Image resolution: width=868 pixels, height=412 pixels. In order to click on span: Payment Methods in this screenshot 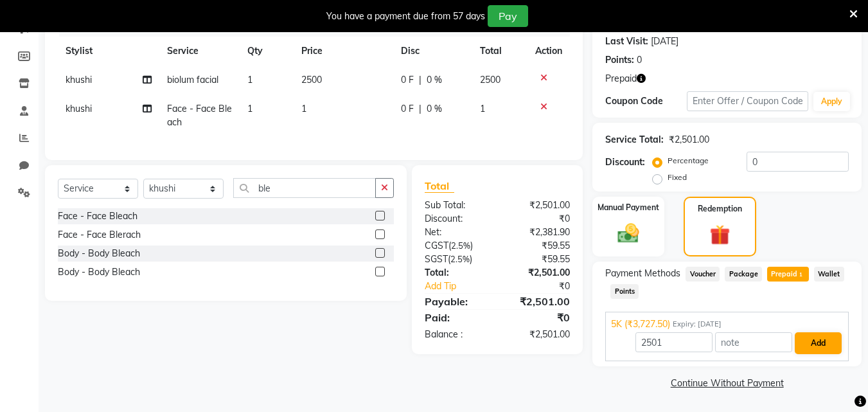, I will do `click(642, 273)`.